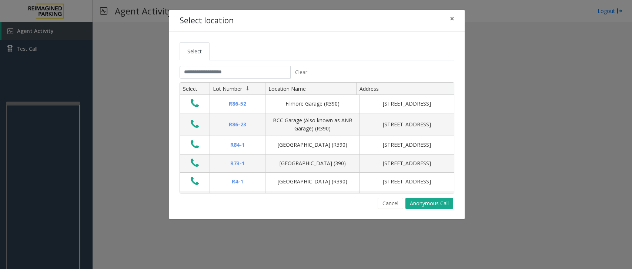  What do you see at coordinates (207, 21) in the screenshot?
I see `h4: Select location` at bounding box center [207, 21].